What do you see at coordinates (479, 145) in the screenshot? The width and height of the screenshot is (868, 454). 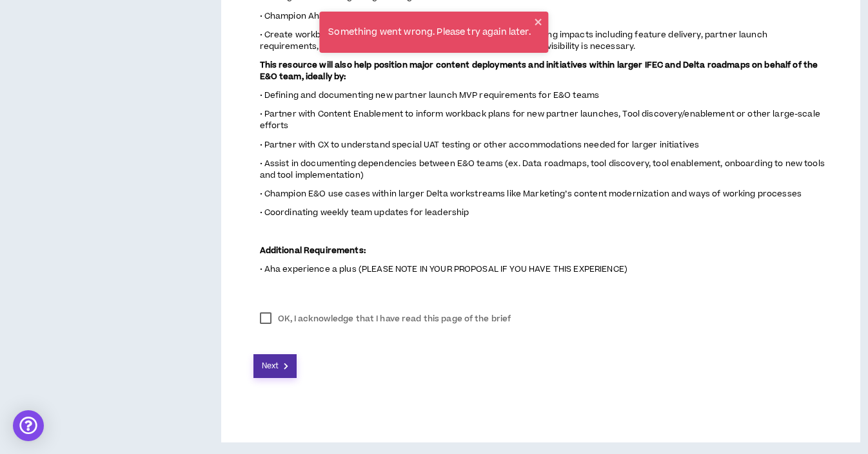 I see `span: • Partner with CX to understand special UAT testing or other accommodations needed for larger ini...` at bounding box center [479, 145].